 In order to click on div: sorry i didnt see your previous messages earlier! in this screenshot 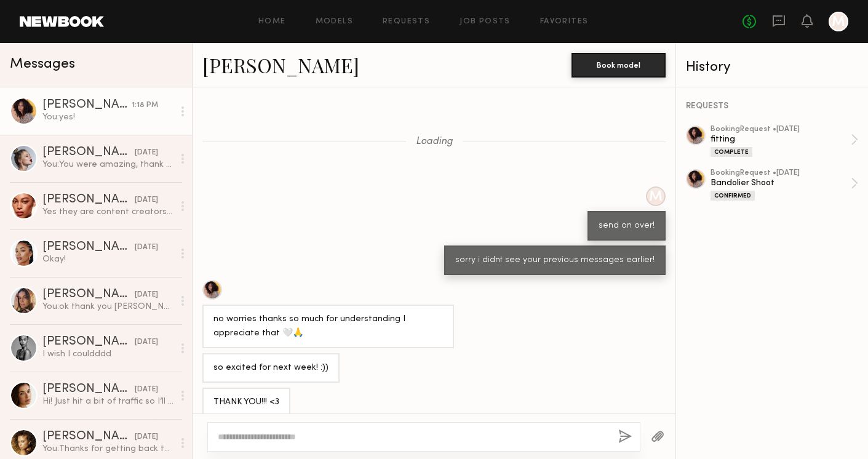, I will do `click(555, 260)`.